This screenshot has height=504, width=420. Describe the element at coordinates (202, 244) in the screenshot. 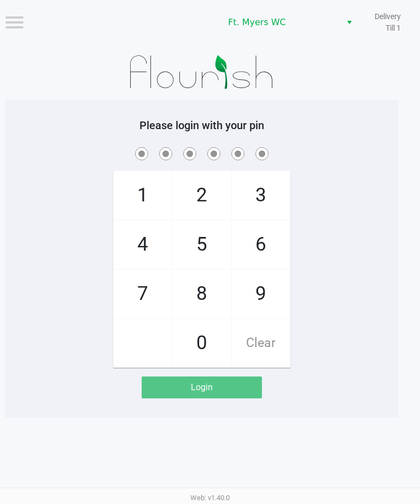

I see `span: 5` at that location.